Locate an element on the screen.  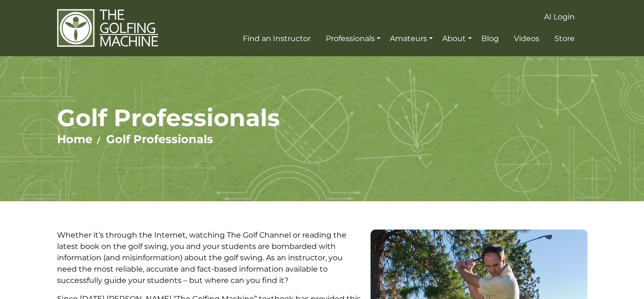
a: Home is located at coordinates (75, 139).